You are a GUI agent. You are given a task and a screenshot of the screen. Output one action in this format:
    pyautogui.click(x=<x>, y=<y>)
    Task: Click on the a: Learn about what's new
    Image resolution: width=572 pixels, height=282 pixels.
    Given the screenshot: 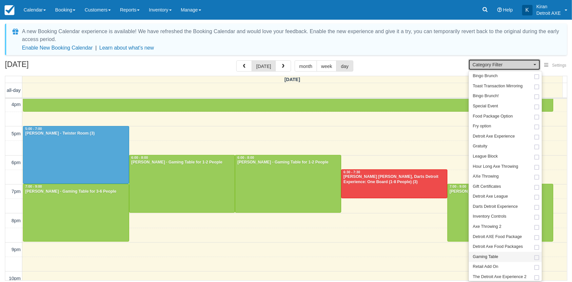 What is the action you would take?
    pyautogui.click(x=127, y=48)
    